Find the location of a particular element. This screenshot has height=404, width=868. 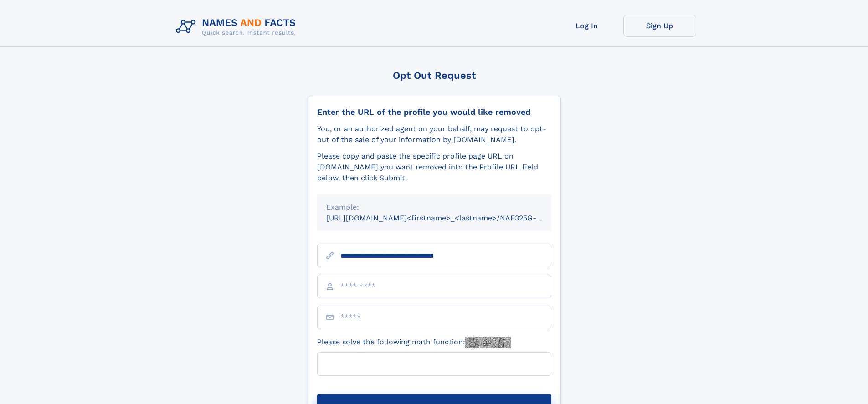

a: Log In is located at coordinates (587, 26).